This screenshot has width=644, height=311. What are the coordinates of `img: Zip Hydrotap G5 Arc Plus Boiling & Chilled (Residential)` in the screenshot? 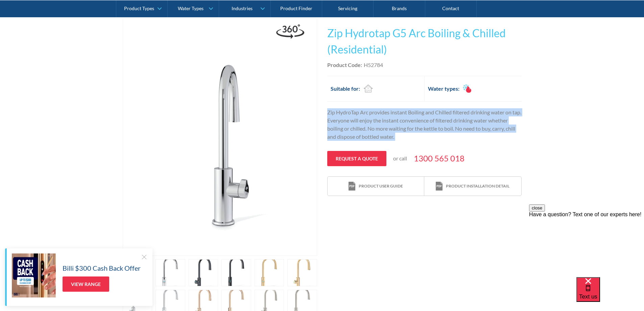 It's located at (220, 137).